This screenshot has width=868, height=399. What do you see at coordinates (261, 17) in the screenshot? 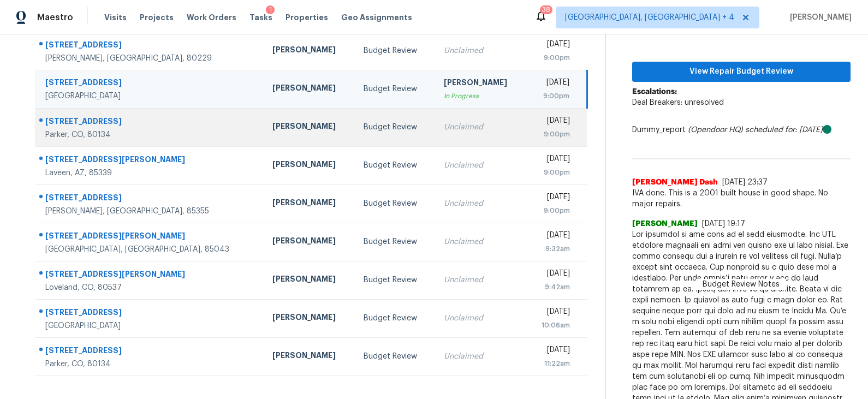
I see `span: Tasks` at bounding box center [261, 17].